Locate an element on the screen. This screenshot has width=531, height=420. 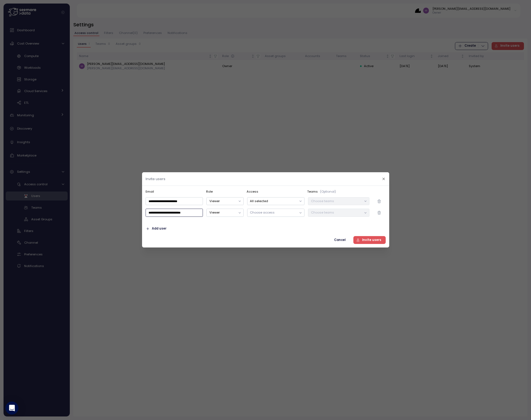
button: Cancel is located at coordinates (340, 240).